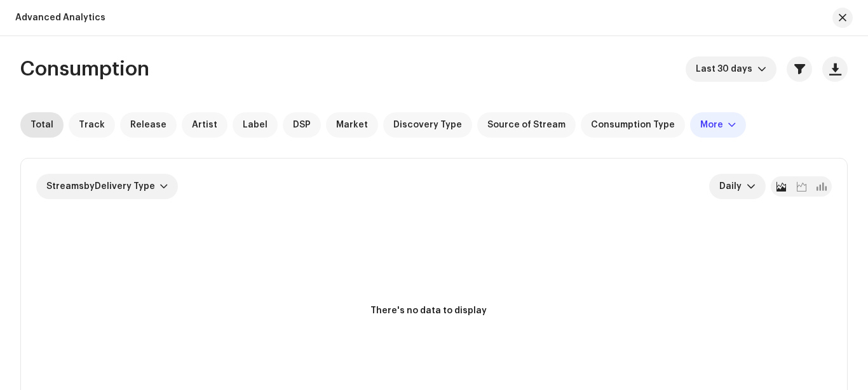 The height and width of the screenshot is (390, 868). Describe the element at coordinates (732, 186) in the screenshot. I see `span: Daily` at that location.